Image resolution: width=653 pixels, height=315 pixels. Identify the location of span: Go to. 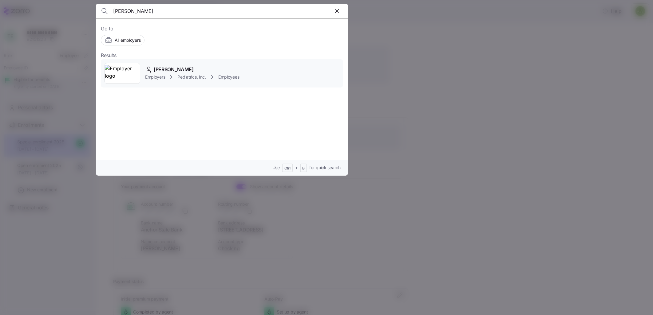
(222, 29).